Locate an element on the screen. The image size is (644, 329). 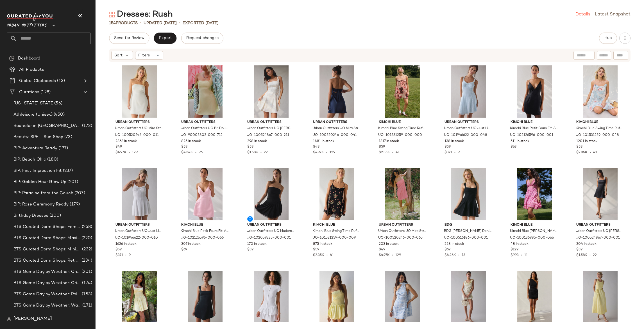
span: Kimchi Blue Swing Time Ruffle Babydoll Mini Dress in Lace Floral, Women's at Urban Outfitters is located at coordinates (402, 128).